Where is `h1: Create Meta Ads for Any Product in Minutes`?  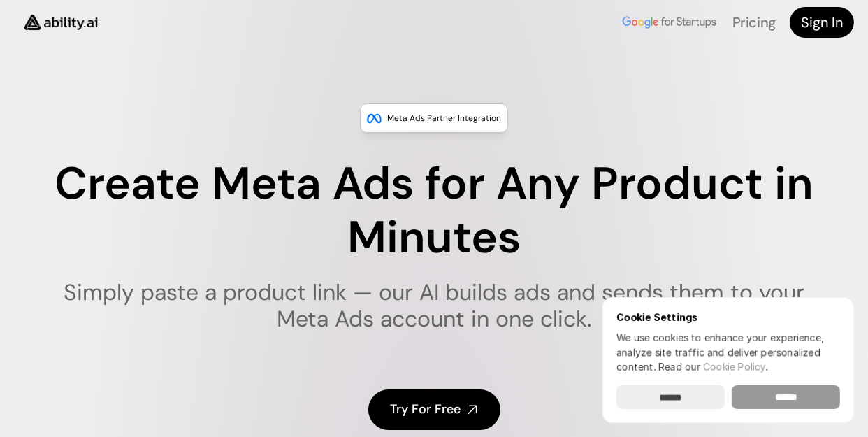 h1: Create Meta Ads for Any Product in Minutes is located at coordinates (434, 212).